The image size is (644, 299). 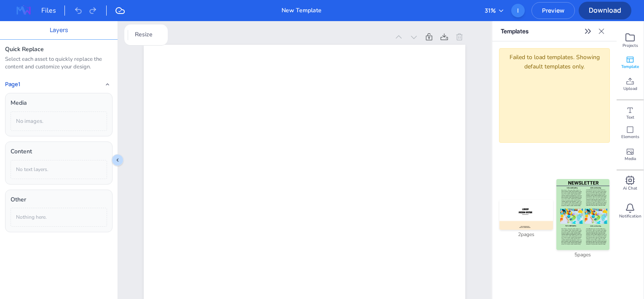 I want to click on img: Template 1, so click(x=525, y=215).